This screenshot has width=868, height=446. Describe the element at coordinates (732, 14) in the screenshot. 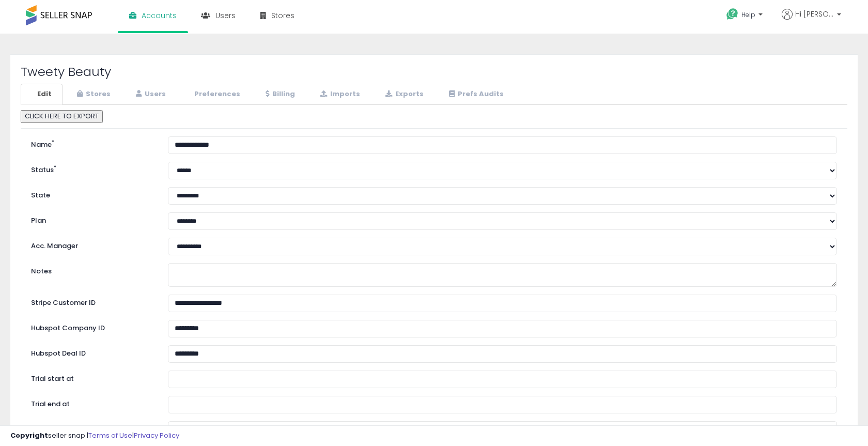

I see `i: Get Help` at that location.